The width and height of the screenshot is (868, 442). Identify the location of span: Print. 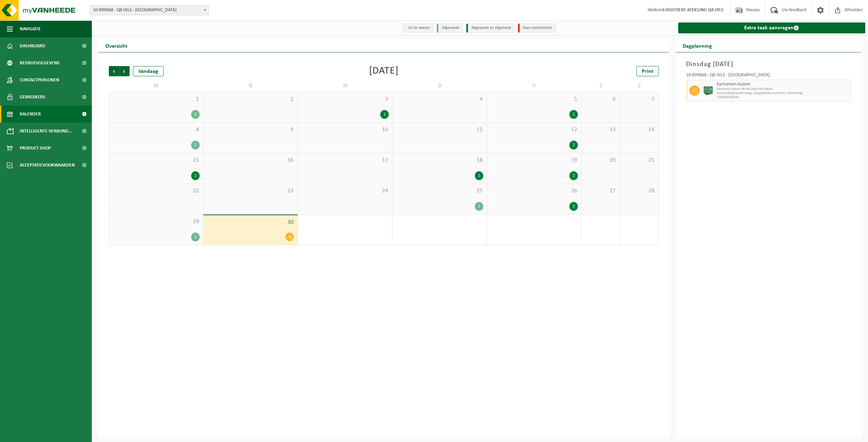
(648, 71).